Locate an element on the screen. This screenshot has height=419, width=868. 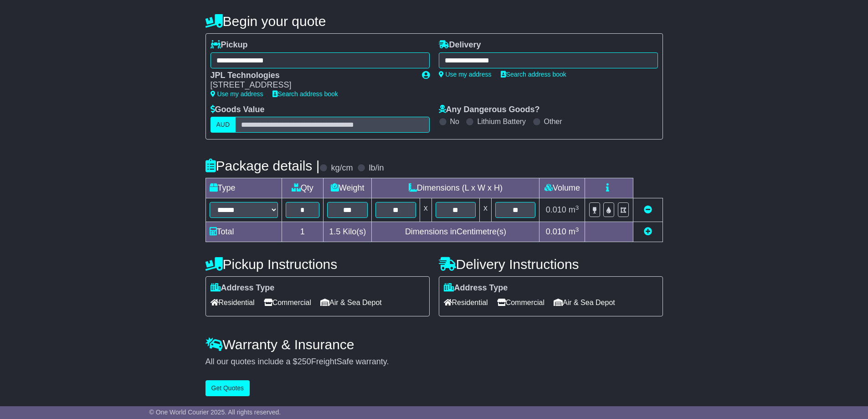
h4: Pickup Instructions is located at coordinates (317, 264).